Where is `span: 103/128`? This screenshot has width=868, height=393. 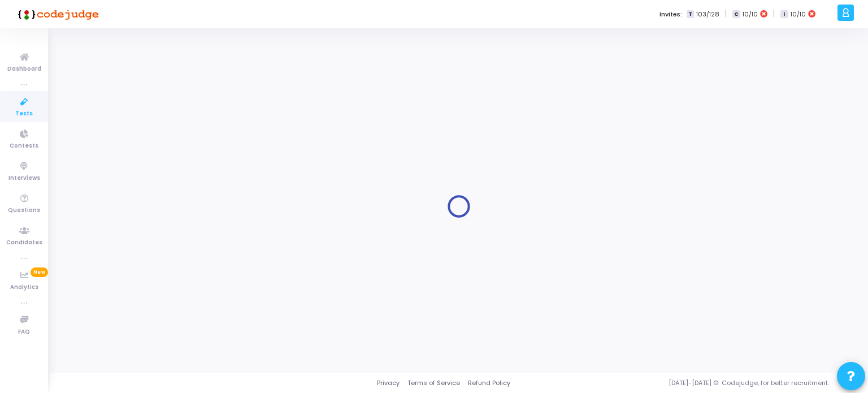 span: 103/128 is located at coordinates (707, 14).